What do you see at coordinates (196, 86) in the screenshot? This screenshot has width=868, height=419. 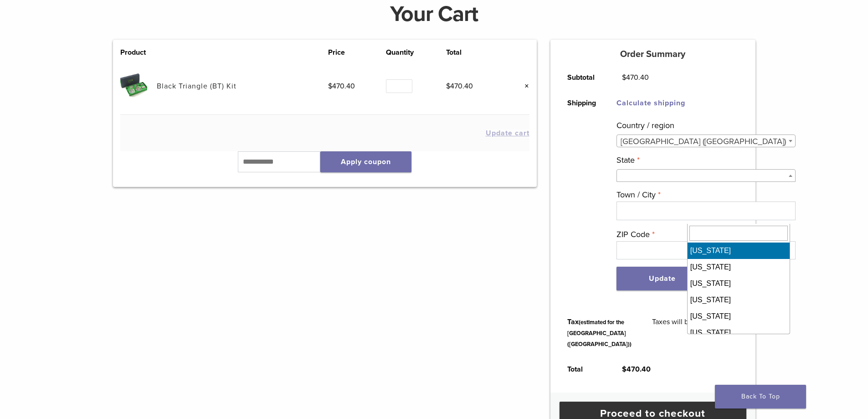 I see `a: Black Triangle (BT) Kit` at bounding box center [196, 86].